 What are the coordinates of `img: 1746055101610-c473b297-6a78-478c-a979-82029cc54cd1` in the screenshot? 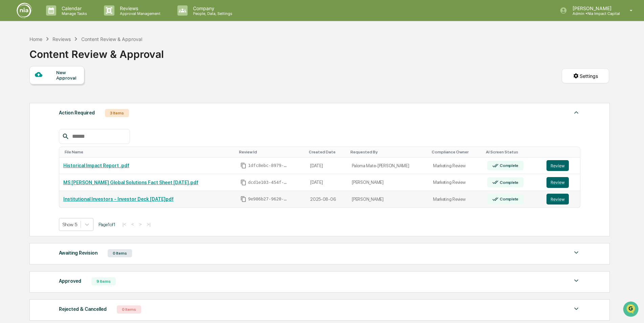 It's located at (13, 58).